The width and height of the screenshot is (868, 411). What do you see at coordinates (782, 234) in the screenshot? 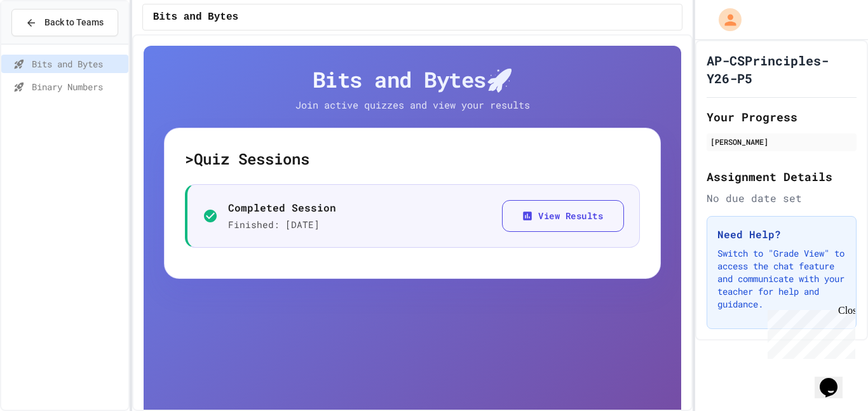
I see `h3: Need Help?` at bounding box center [782, 234].